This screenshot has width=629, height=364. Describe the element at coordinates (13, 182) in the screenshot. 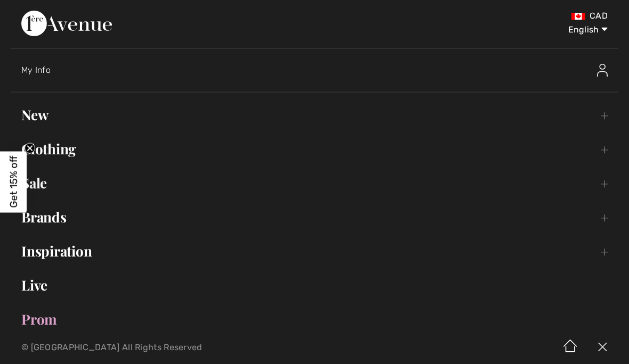

I see `span: Get 15% off` at that location.